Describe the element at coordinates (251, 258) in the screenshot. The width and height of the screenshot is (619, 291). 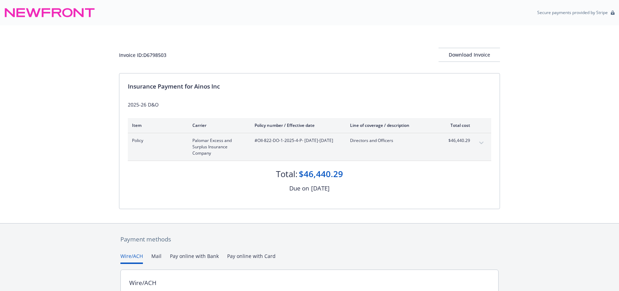
I see `button: Pay online with Card` at that location.